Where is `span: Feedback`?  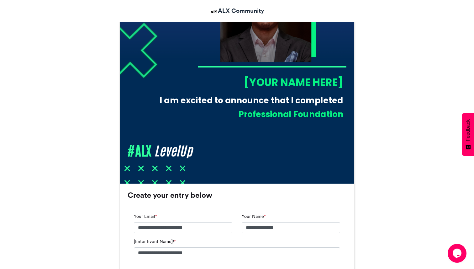 span: Feedback is located at coordinates (468, 130).